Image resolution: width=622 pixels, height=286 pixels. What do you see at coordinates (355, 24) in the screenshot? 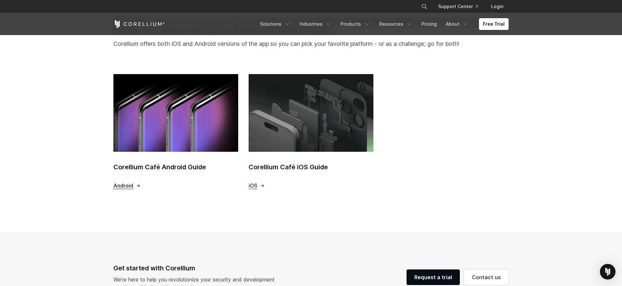
I see `a: Products` at bounding box center [355, 24].